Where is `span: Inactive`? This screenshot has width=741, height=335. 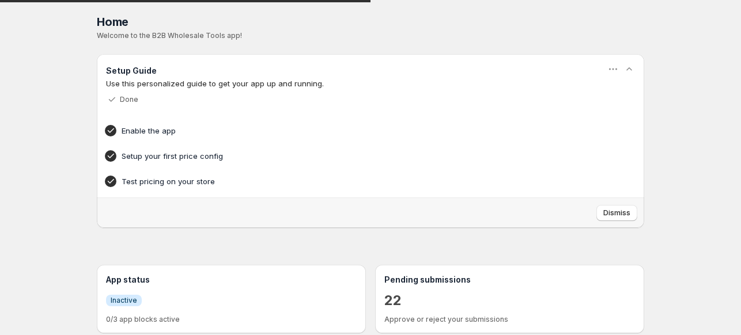
span: Inactive is located at coordinates (124, 301).